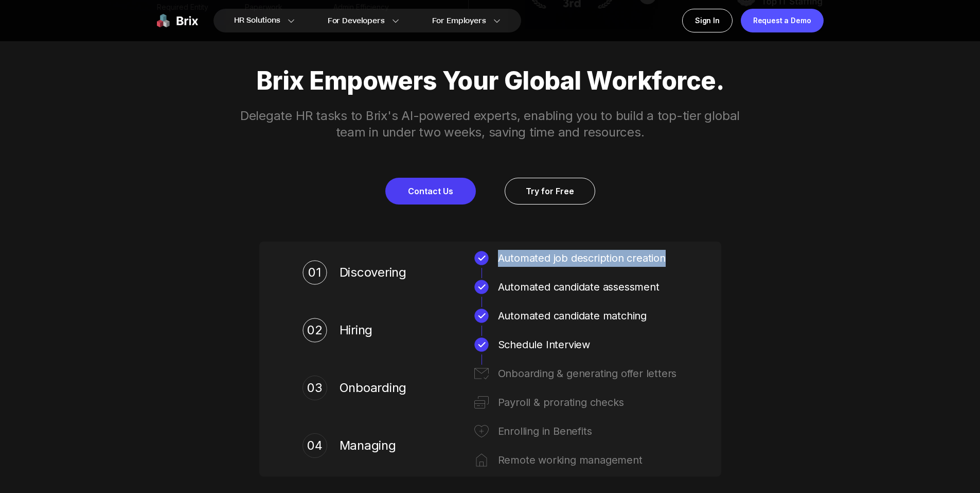 This screenshot has height=493, width=980. What do you see at coordinates (588, 431) in the screenshot?
I see `div: Enrolling in Benefits` at bounding box center [588, 431].